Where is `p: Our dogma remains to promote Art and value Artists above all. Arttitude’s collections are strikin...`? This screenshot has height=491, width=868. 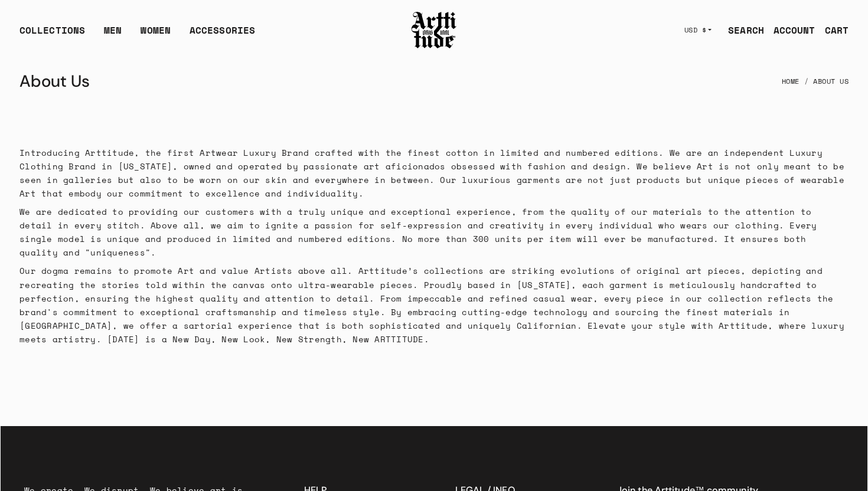
p: Our dogma remains to promote Art and value Artists above all. Arttitude’s collections are strikin... is located at coordinates (434, 305).